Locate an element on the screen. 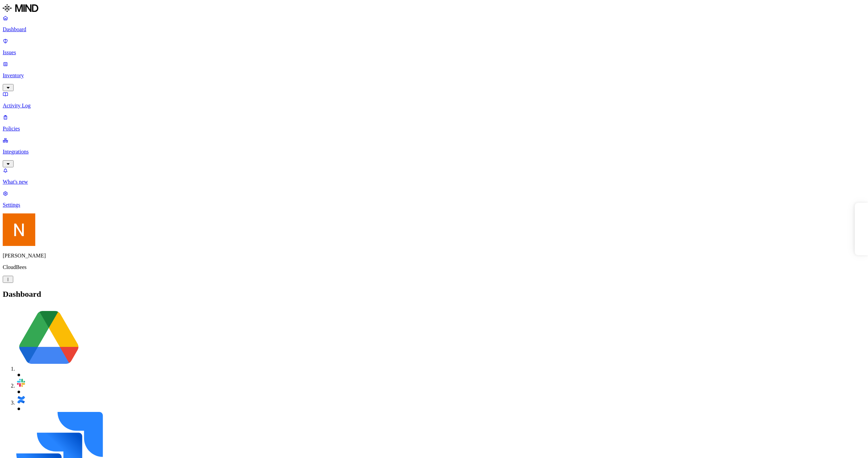 The height and width of the screenshot is (458, 868). img: MIND is located at coordinates (20, 8).